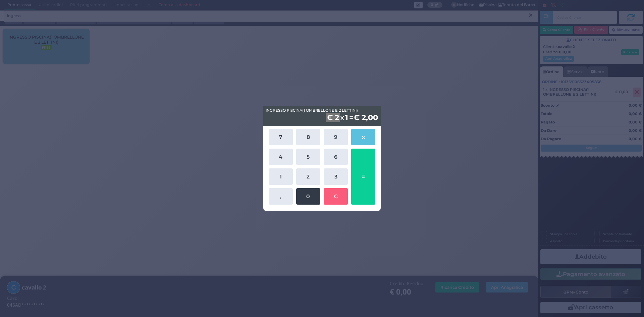  I want to click on button: C, so click(336, 196).